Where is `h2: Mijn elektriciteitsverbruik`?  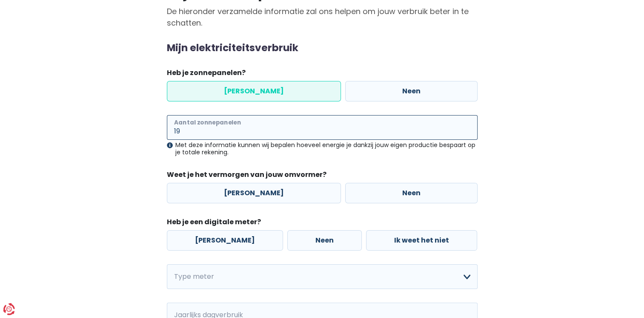 h2: Mijn elektriciteitsverbruik is located at coordinates (322, 48).